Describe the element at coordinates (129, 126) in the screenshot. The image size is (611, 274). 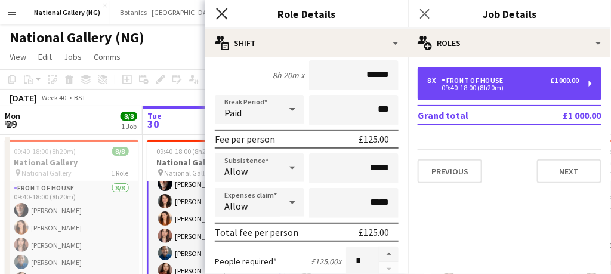
I see `div: 1 Job` at that location.